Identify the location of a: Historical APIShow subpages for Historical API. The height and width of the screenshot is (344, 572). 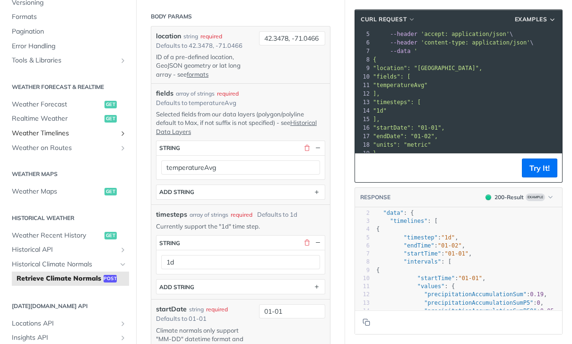
(68, 250).